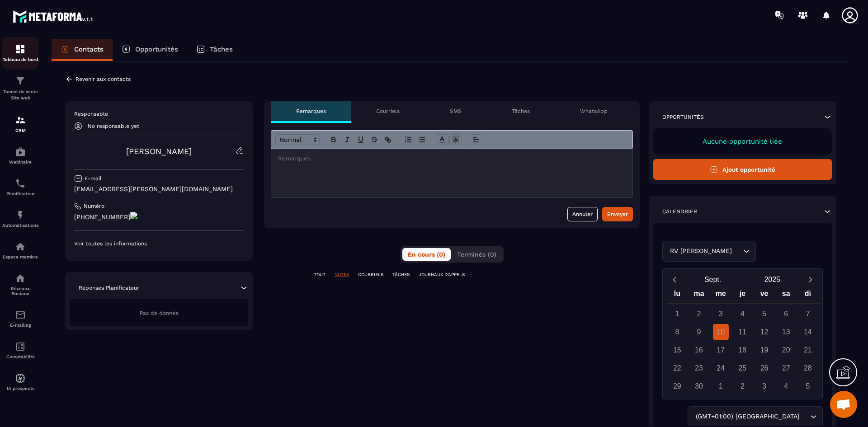 Image resolution: width=868 pixels, height=427 pixels. Describe the element at coordinates (677, 386) in the screenshot. I see `div: 29` at that location.